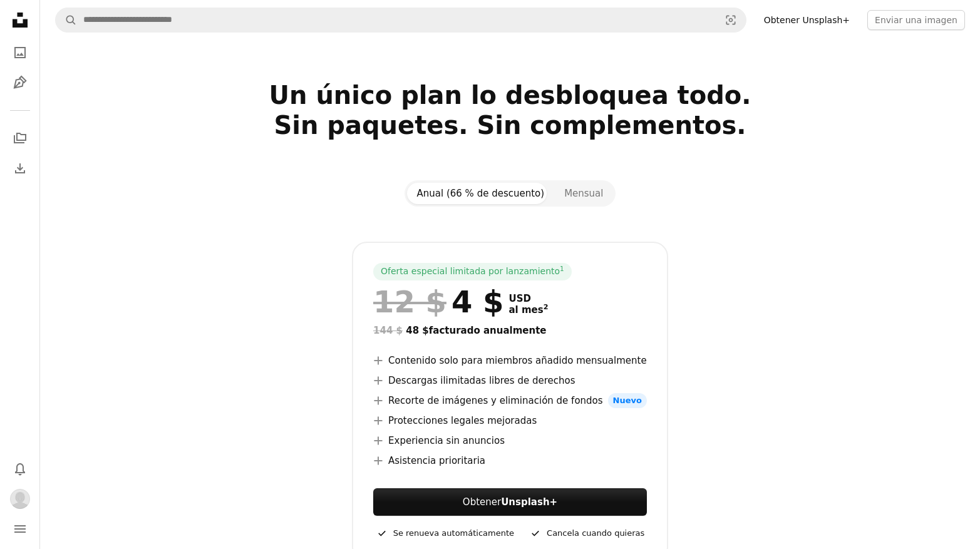 The width and height of the screenshot is (980, 549). What do you see at coordinates (587, 534) in the screenshot?
I see `div: Cancela cuando quieras` at bounding box center [587, 534].